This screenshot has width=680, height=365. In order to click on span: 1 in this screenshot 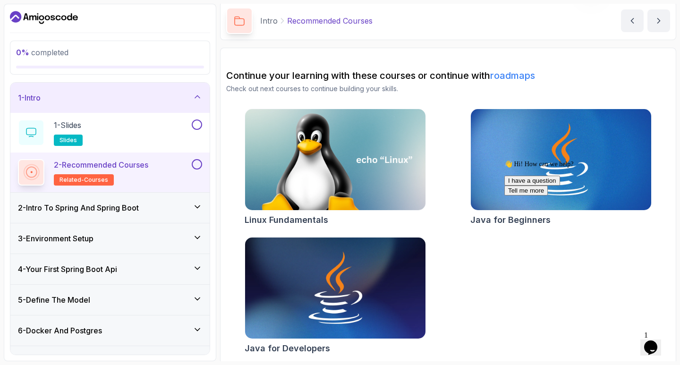, I will do `click(6, 8)`.